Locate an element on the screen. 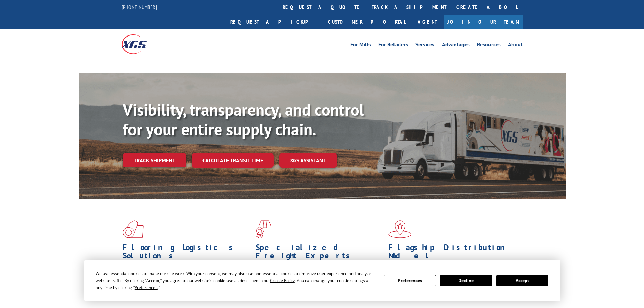 Image resolution: width=644 pixels, height=308 pixels. img: xgs-icon-total-supply-chain-intelligence-red is located at coordinates (133, 229).